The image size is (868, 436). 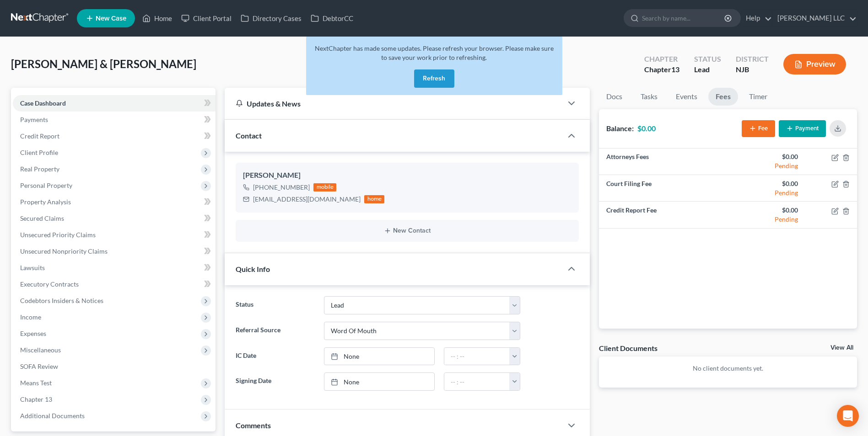 I want to click on input: Search by name..., so click(x=684, y=18).